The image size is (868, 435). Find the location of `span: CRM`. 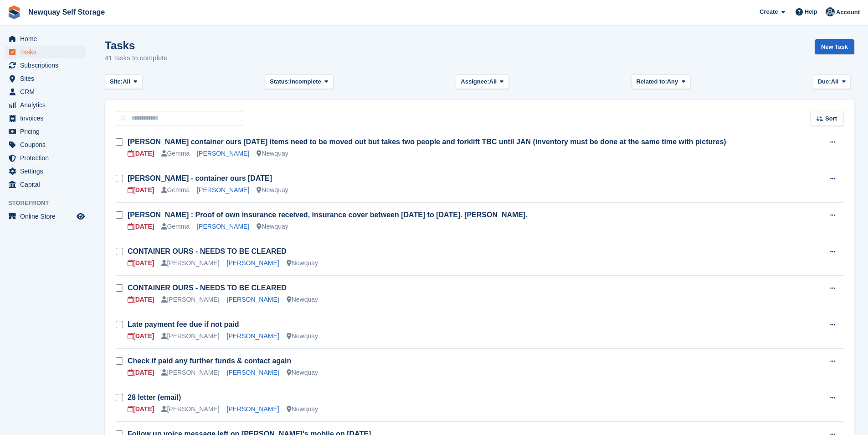

span: CRM is located at coordinates (47, 92).